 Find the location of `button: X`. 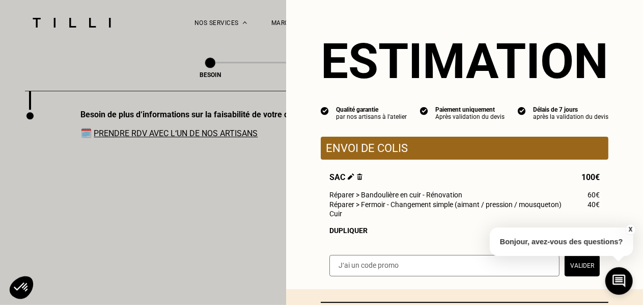

button: X is located at coordinates (631, 229).